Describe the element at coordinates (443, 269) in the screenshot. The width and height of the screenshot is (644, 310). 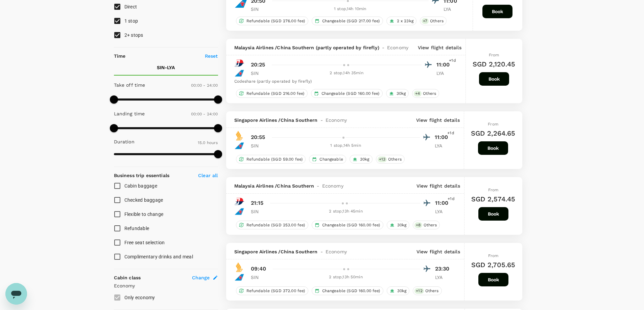
I see `p: 23:30` at that location.